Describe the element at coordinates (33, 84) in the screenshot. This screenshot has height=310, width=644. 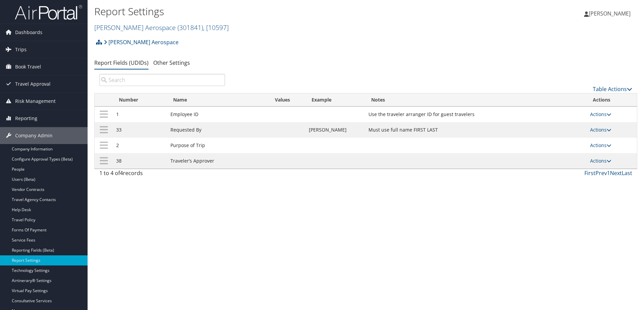
I see `span: Travel Approval` at that location.